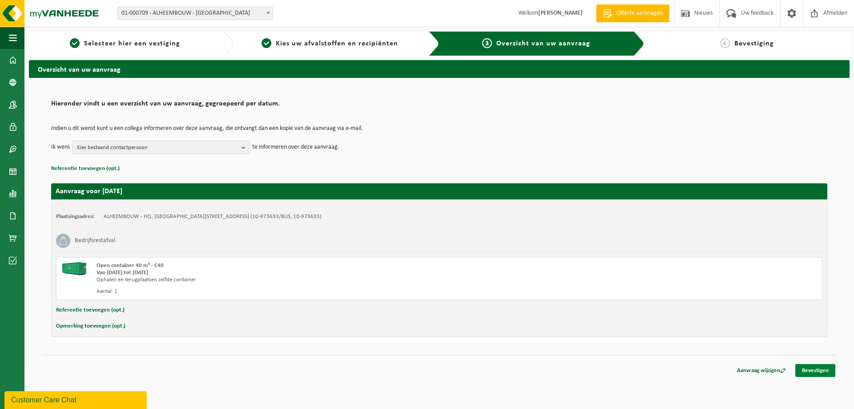 Image resolution: width=854 pixels, height=409 pixels. Describe the element at coordinates (75, 216) in the screenshot. I see `strong: Plaatsingsadres:` at that location.